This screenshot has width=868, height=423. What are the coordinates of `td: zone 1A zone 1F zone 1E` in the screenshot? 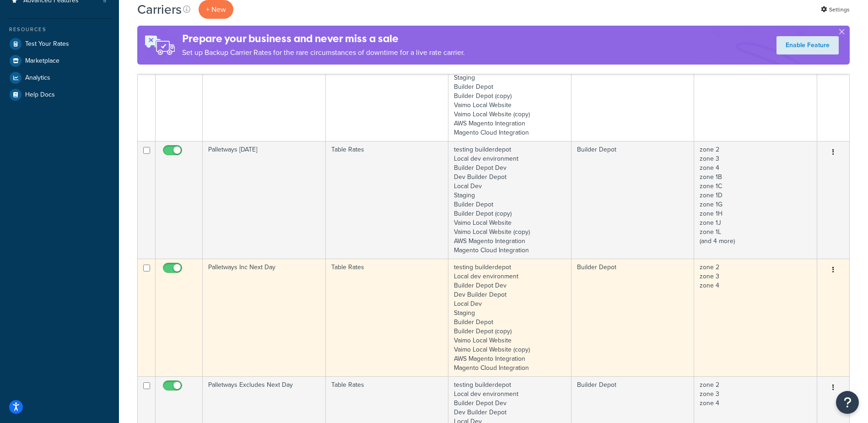 It's located at (755, 82).